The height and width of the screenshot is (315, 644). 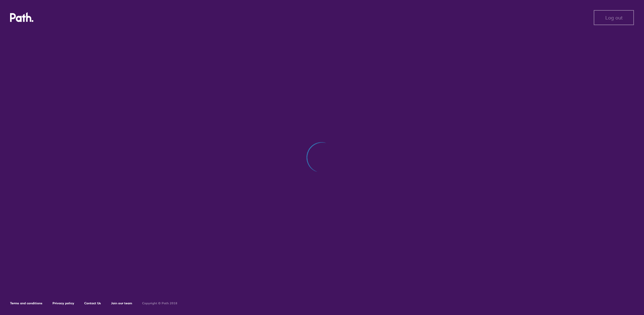 What do you see at coordinates (121, 303) in the screenshot?
I see `a: Join our team` at bounding box center [121, 303].